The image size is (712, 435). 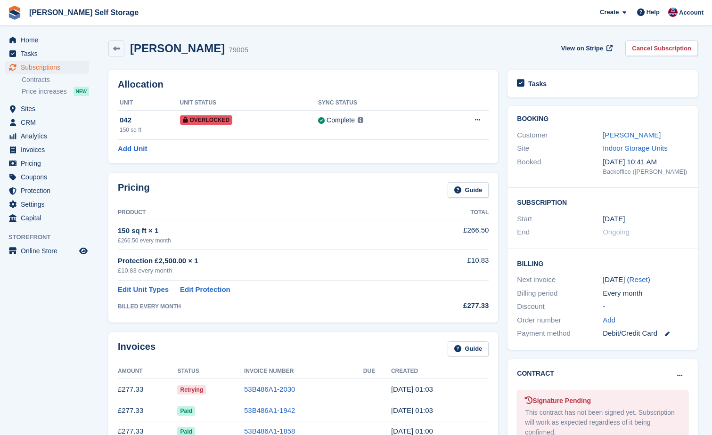 What do you see at coordinates (49, 177) in the screenshot?
I see `span: Coupons` at bounding box center [49, 177].